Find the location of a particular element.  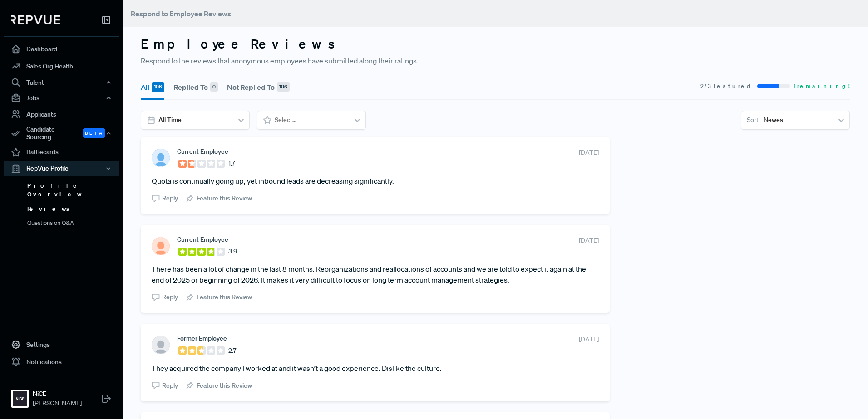

a: Applicants is located at coordinates (61, 115).